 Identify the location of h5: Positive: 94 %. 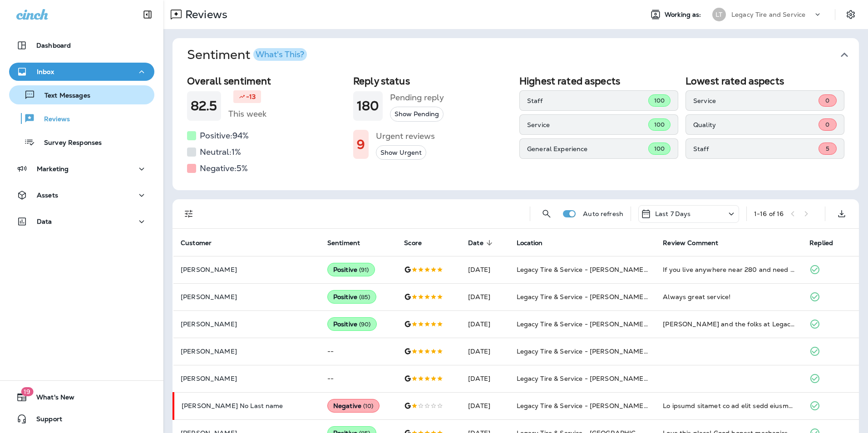
(224, 136).